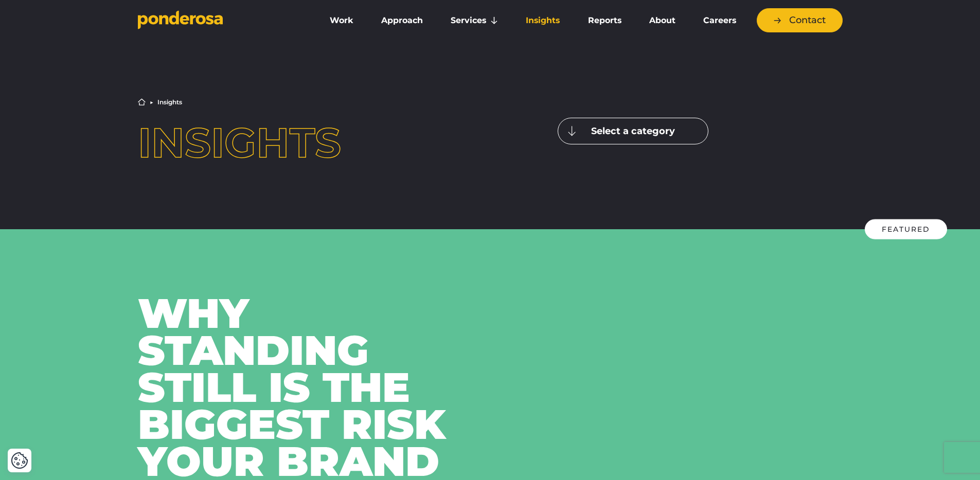 The width and height of the screenshot is (980, 480). Describe the element at coordinates (19, 461) in the screenshot. I see `button: Cookie Settings` at that location.